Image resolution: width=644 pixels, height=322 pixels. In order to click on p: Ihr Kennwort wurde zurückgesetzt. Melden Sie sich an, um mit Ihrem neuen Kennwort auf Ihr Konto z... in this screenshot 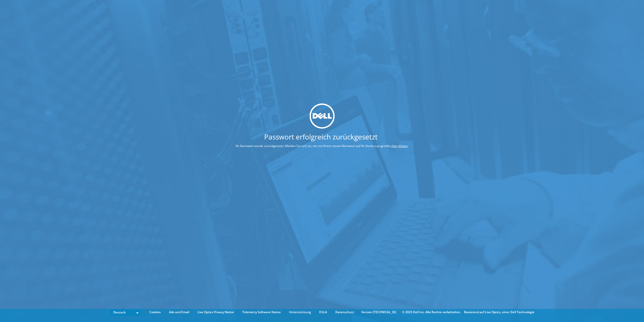, I will do `click(322, 146)`.